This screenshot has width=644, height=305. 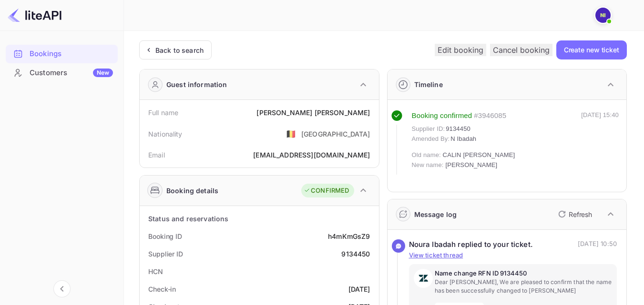 I want to click on div: h4mKmGsZ9, so click(x=349, y=236).